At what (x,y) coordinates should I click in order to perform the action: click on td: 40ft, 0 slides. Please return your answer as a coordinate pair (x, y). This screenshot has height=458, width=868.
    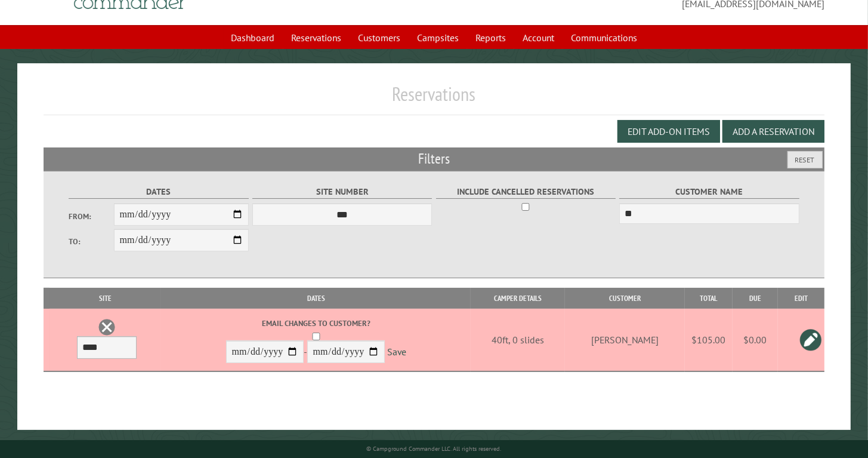
    Looking at the image, I should click on (518, 339).